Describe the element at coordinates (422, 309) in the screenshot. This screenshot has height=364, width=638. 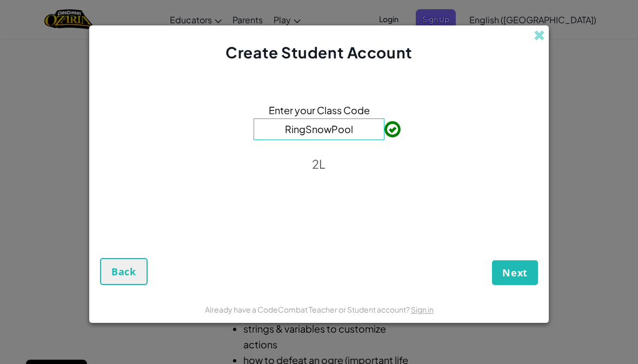
I see `a: Sign in` at that location.